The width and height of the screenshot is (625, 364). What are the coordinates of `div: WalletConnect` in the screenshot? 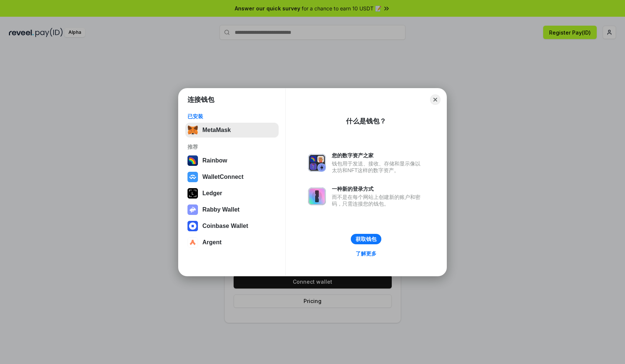 It's located at (223, 177).